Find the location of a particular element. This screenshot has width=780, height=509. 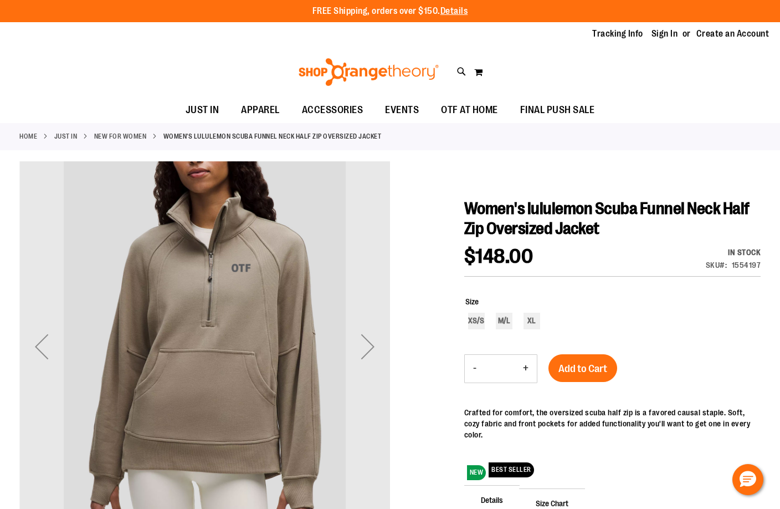

div: 1554197 is located at coordinates (746, 265).